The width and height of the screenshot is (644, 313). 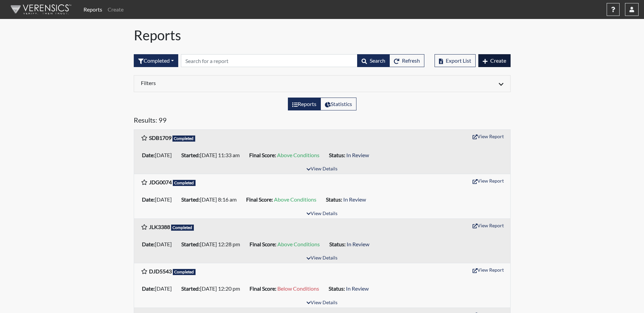 I want to click on input: Search by Registration ID, Interview Number, or Investigation Name., so click(x=269, y=60).